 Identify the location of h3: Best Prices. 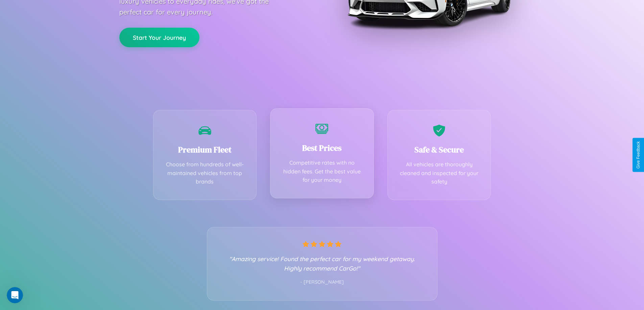
(322, 148).